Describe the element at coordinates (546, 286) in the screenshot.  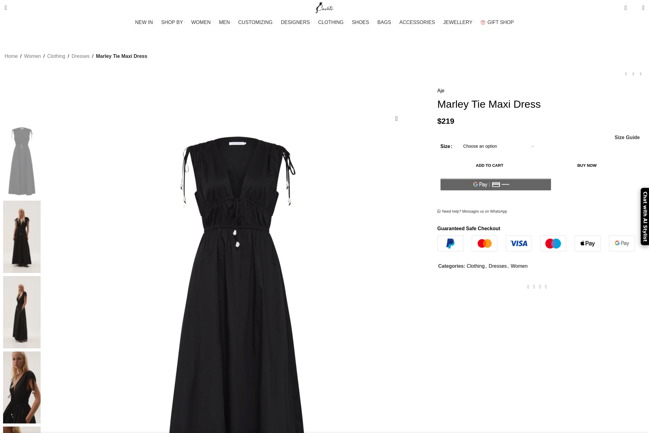
I see `a: WhatsApp social link` at that location.